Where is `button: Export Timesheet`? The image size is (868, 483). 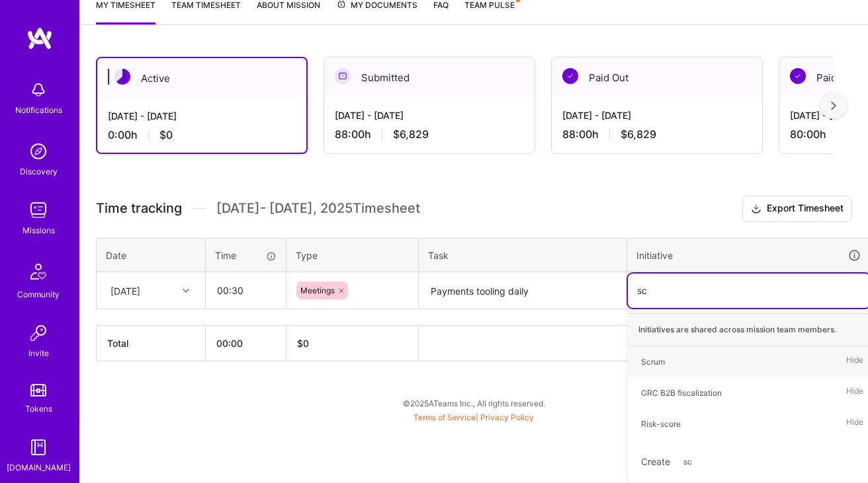
button: Export Timesheet is located at coordinates (798, 209).